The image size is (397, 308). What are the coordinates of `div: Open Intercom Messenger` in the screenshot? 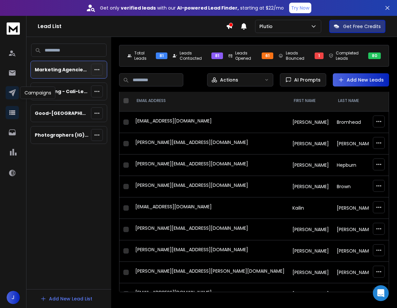 It's located at (380, 294).